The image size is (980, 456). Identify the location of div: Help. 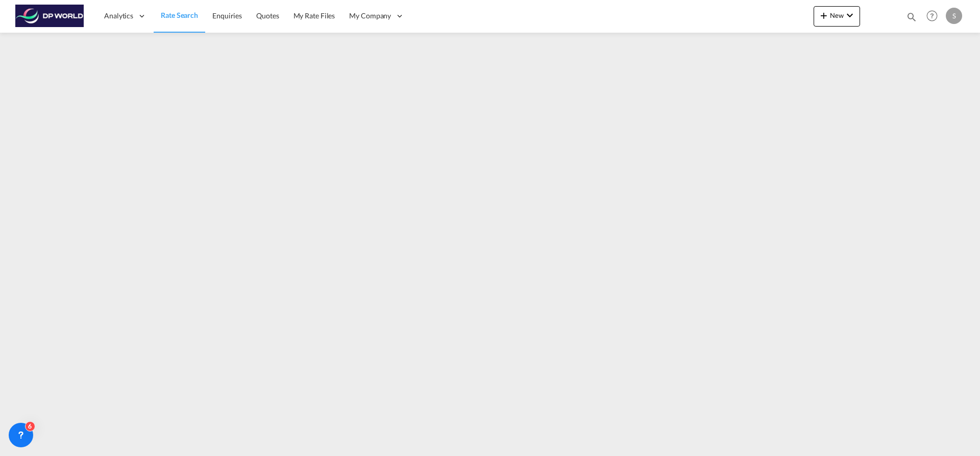
(935, 16).